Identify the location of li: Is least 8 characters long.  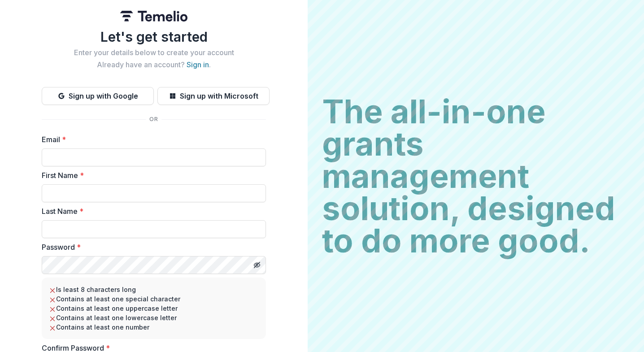
(154, 289).